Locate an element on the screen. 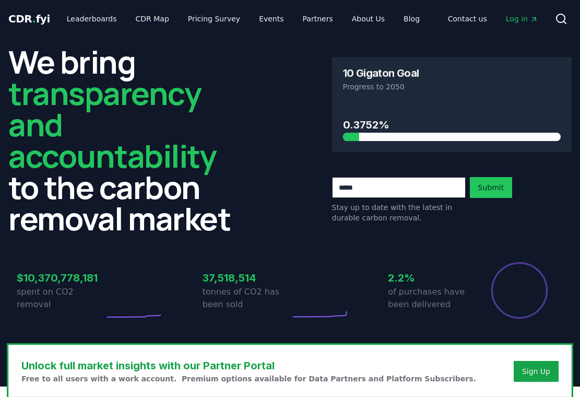 Image resolution: width=580 pixels, height=397 pixels. span: CDR fyi is located at coordinates (29, 19).